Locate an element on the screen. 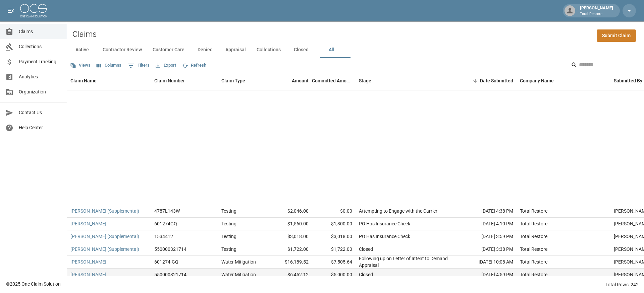 This screenshot has height=293, width=644. div: $1,300.00 is located at coordinates (333, 224).